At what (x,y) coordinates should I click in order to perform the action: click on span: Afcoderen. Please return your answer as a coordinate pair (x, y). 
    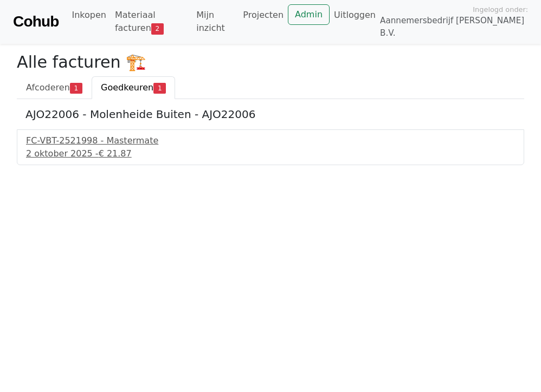
    Looking at the image, I should click on (48, 87).